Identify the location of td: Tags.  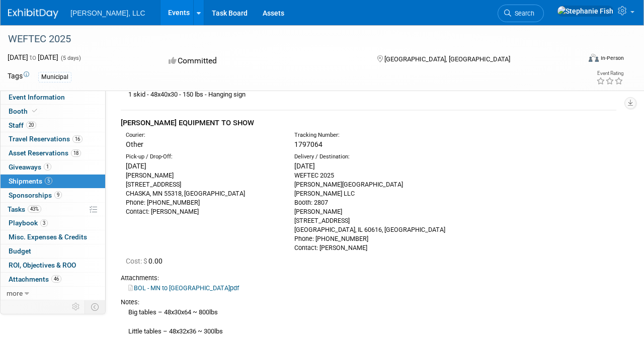
(18, 76).